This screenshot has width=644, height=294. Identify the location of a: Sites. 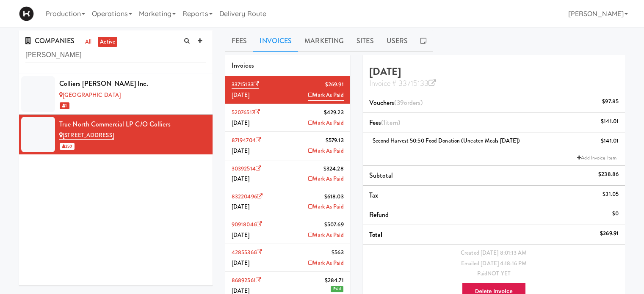
(365, 42).